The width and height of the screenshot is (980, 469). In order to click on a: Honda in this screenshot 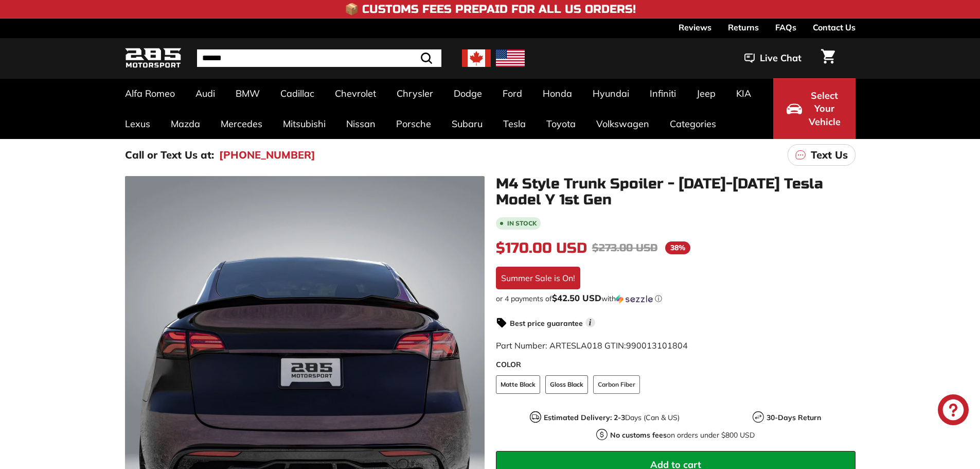, I will do `click(558, 93)`.